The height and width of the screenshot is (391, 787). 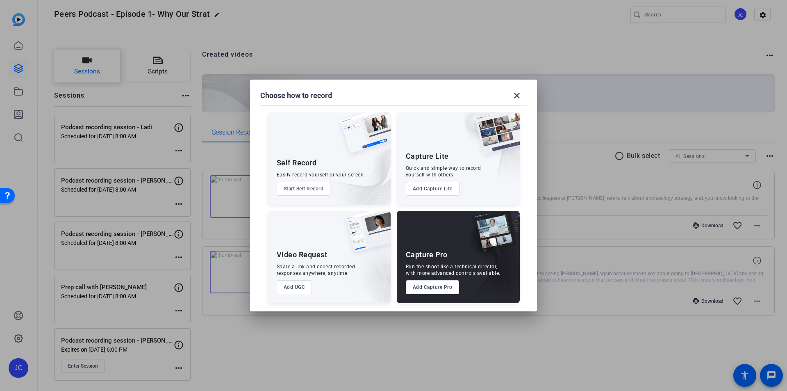 I want to click on div: Capture Lite, so click(x=427, y=156).